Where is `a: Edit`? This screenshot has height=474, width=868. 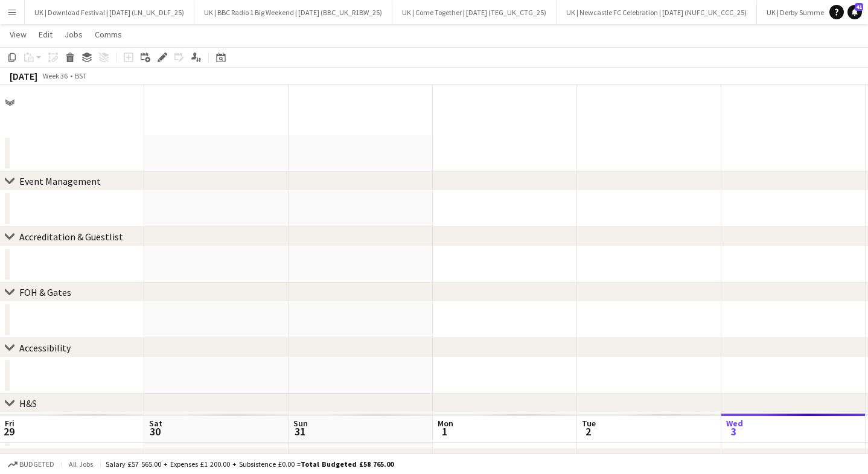
a: Edit is located at coordinates (45, 35).